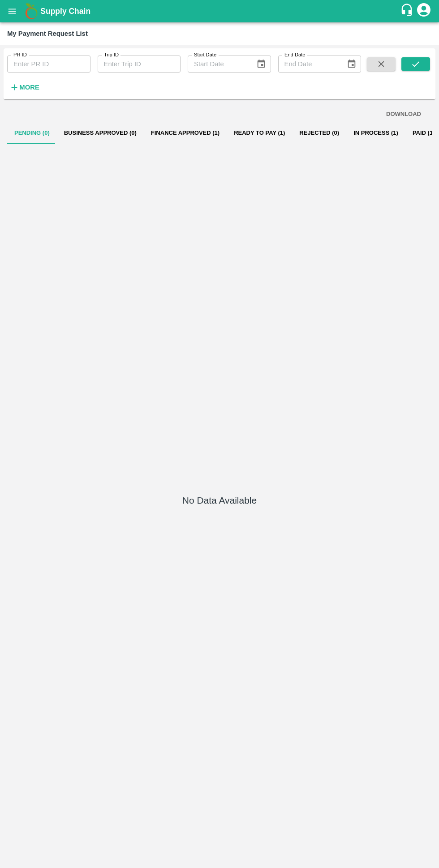  What do you see at coordinates (12, 11) in the screenshot?
I see `button: open drawer` at bounding box center [12, 11].